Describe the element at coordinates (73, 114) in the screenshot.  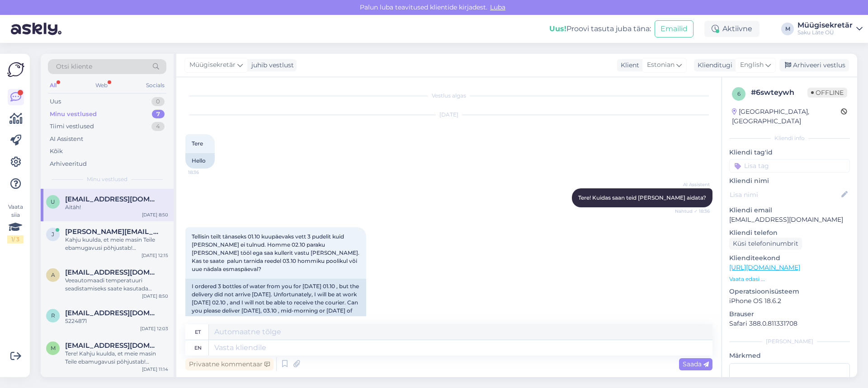
I see `div: Minu vestlused` at that location.